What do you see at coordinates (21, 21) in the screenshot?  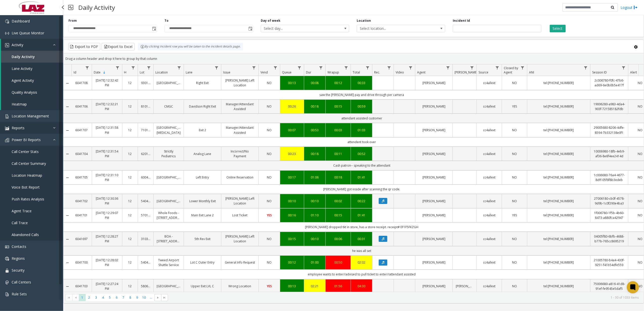 I see `span: Dashboard` at bounding box center [21, 21].